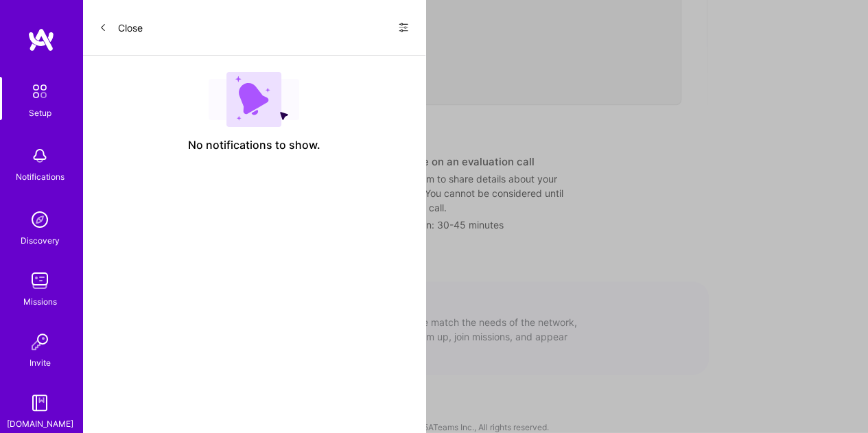 The width and height of the screenshot is (868, 433). I want to click on button: Close, so click(121, 27).